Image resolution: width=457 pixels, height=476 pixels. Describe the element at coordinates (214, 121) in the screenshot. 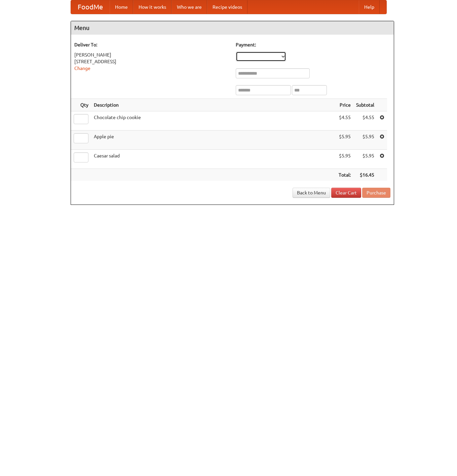

I see `td: Chocolate chip cookie` at that location.